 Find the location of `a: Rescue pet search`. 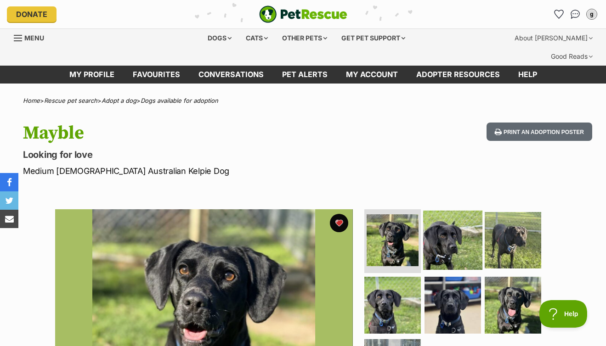

a: Rescue pet search is located at coordinates (71, 101).